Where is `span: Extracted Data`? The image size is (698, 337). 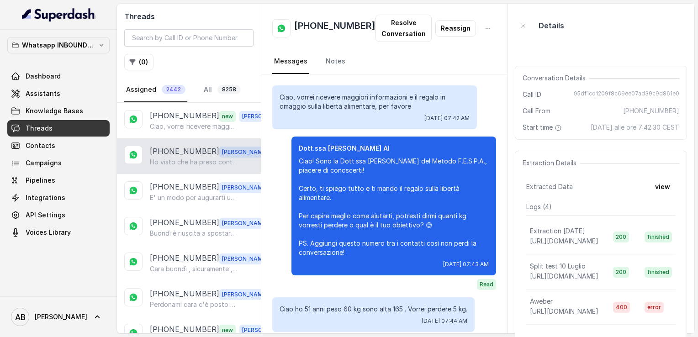 span: Extracted Data is located at coordinates (550, 187).